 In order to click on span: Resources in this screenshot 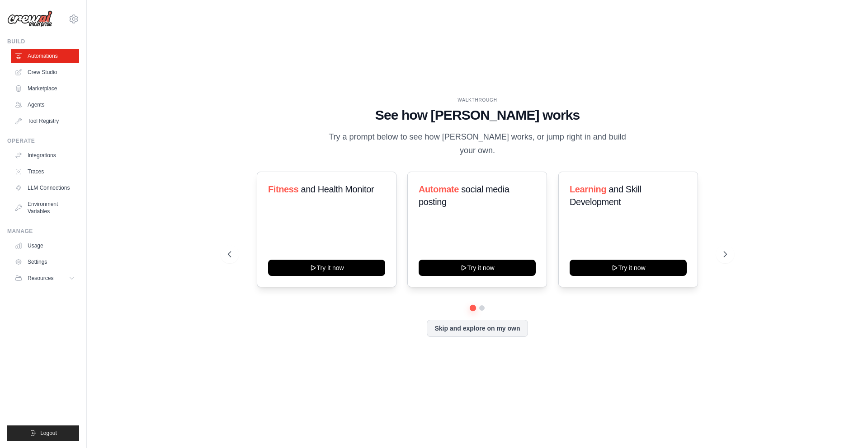, I will do `click(40, 278)`.